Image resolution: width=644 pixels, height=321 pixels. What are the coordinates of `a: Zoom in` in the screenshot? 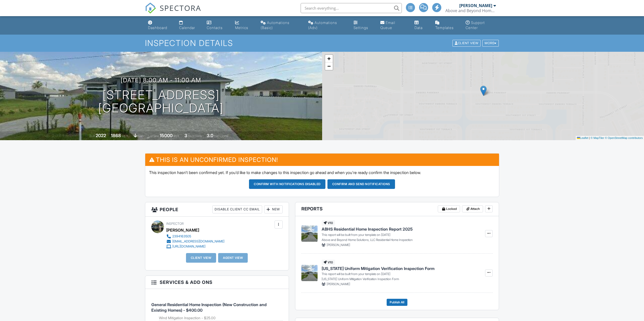 It's located at (329, 59).